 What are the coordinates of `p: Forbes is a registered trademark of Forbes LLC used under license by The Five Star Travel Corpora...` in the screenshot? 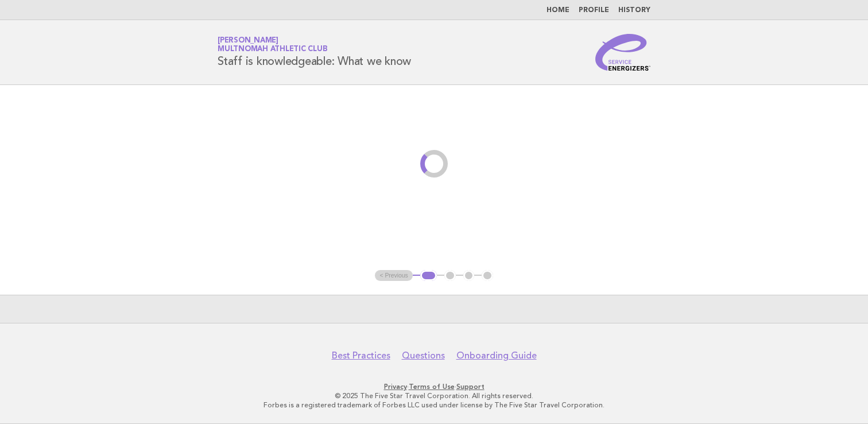 It's located at (434, 405).